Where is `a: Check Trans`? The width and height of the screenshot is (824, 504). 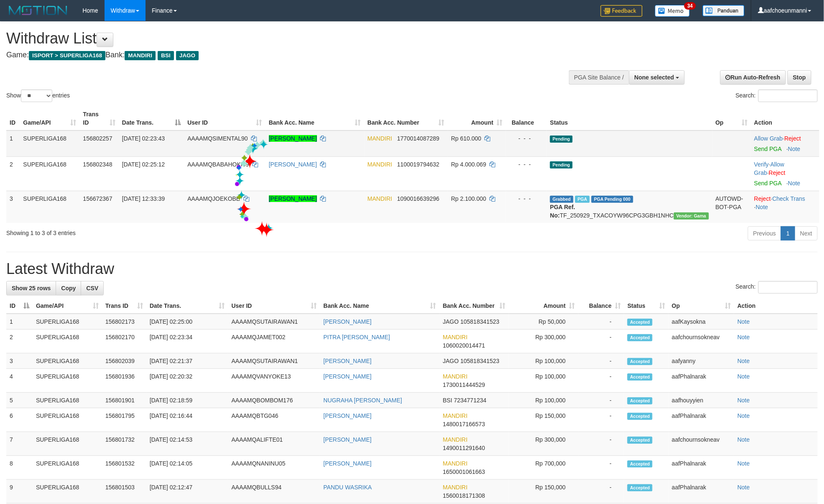
a: Check Trans is located at coordinates (789, 199).